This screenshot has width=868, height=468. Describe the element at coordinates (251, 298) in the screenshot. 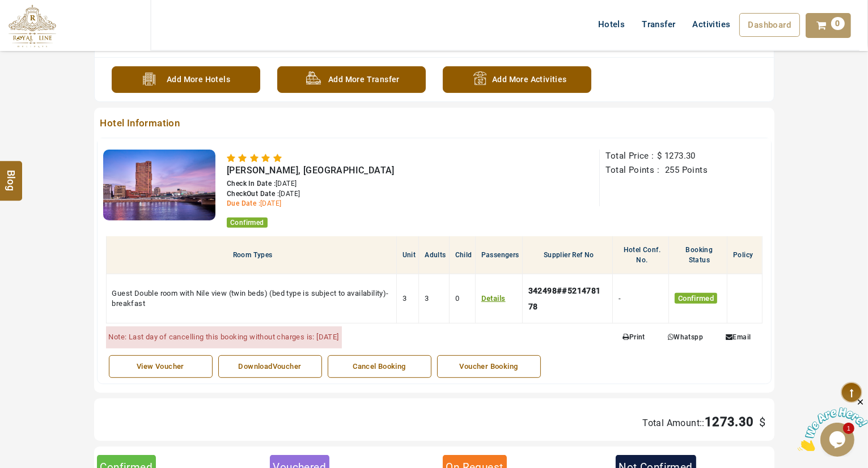

I see `span: Guest Double room with Nile view (twin beds) (bed type is subject to availability)-breakfast` at that location.